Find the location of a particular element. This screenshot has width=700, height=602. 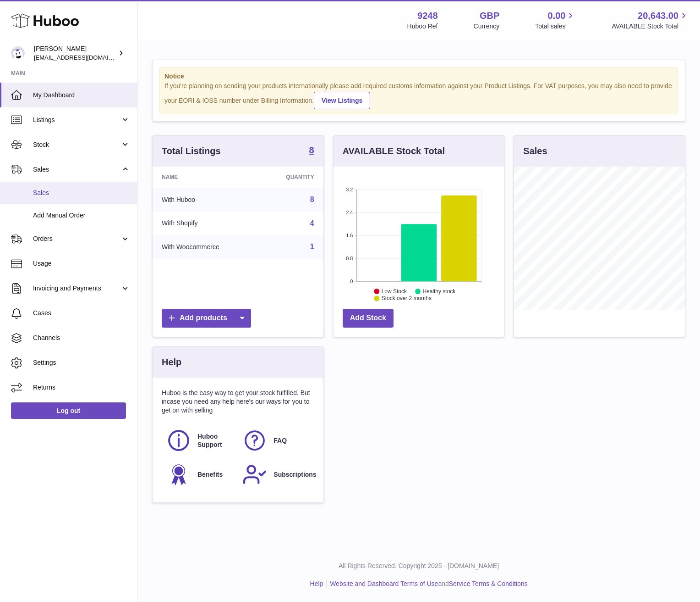

td: With Shopify is located at coordinates (205, 223).